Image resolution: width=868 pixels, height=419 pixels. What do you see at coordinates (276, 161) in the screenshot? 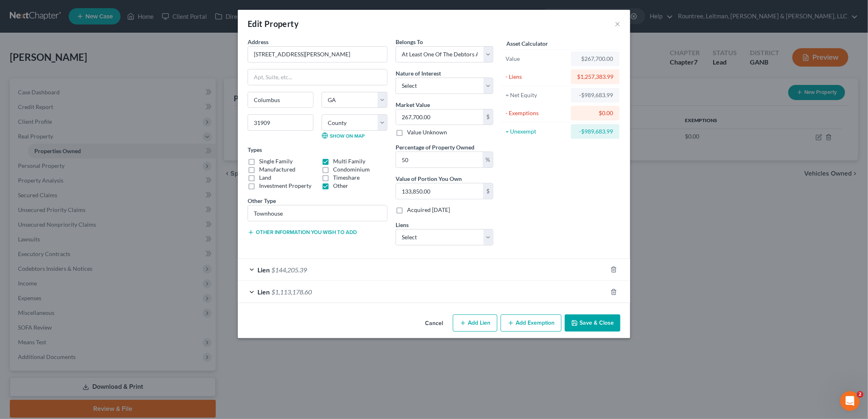
I see `label: Single Family` at bounding box center [276, 161].